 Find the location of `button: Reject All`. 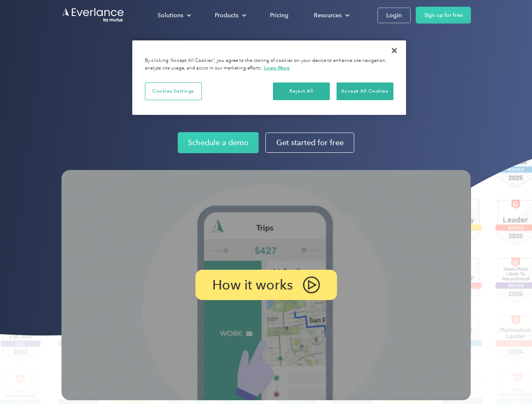

button: Reject All is located at coordinates (301, 91).